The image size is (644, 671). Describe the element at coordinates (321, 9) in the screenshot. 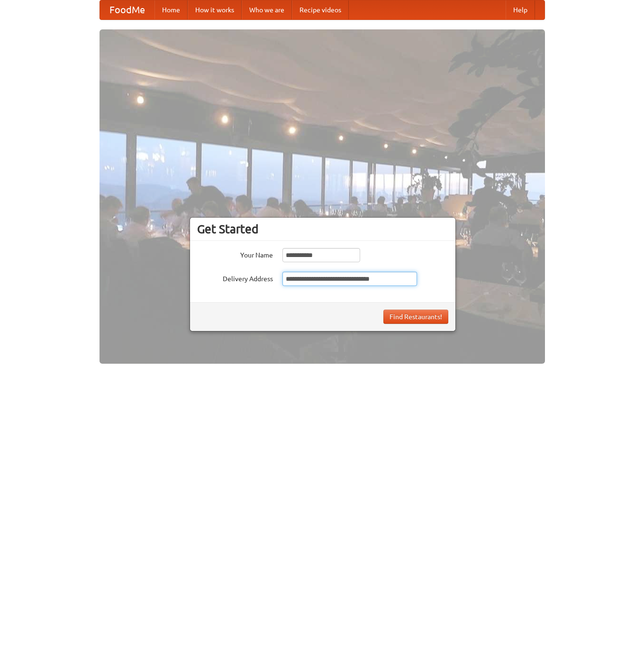

I see `a: Recipe videos` at that location.